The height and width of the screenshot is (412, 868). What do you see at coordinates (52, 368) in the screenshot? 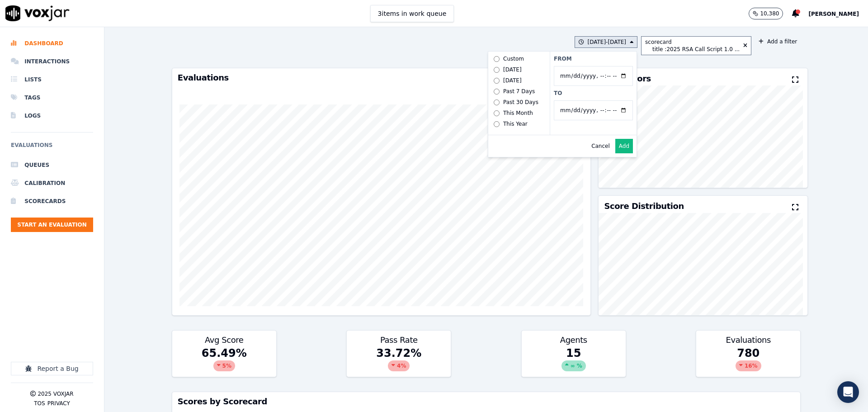
I see `button: Report a Bug` at bounding box center [52, 368].